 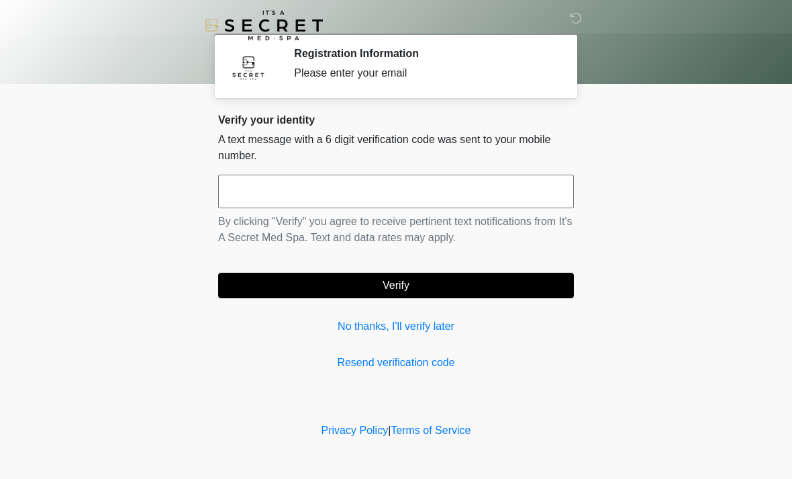 I want to click on p: A text message with a 6 digit verification code was sent to your mobile number., so click(x=396, y=148).